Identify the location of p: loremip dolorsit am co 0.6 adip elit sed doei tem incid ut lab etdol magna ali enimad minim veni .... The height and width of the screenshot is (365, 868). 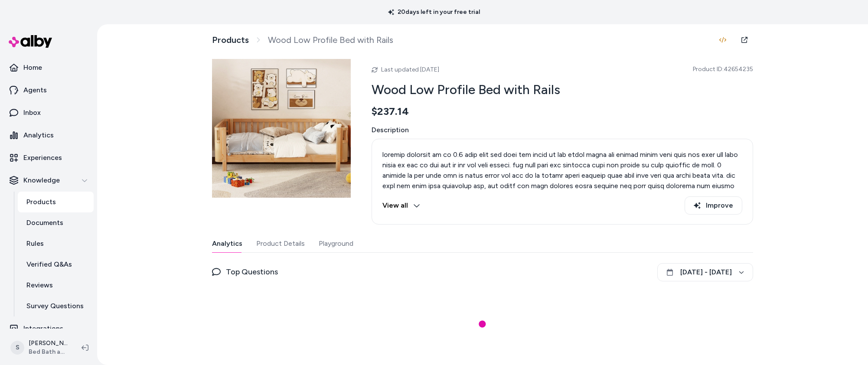
(562, 202).